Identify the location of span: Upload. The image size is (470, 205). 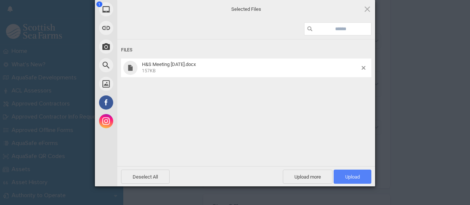
(352, 177).